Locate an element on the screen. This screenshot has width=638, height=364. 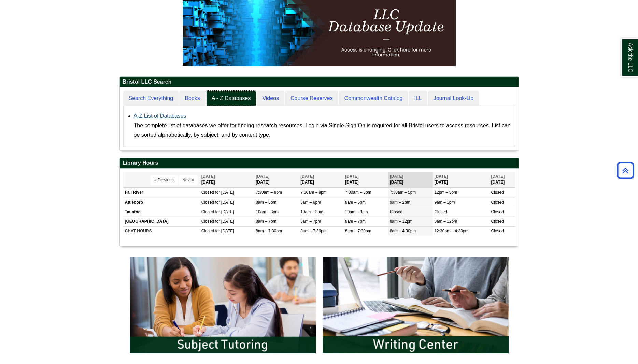
div: The complete list of databases we offer for finding research resources. Login via Single Sign On ... is located at coordinates (322, 130).